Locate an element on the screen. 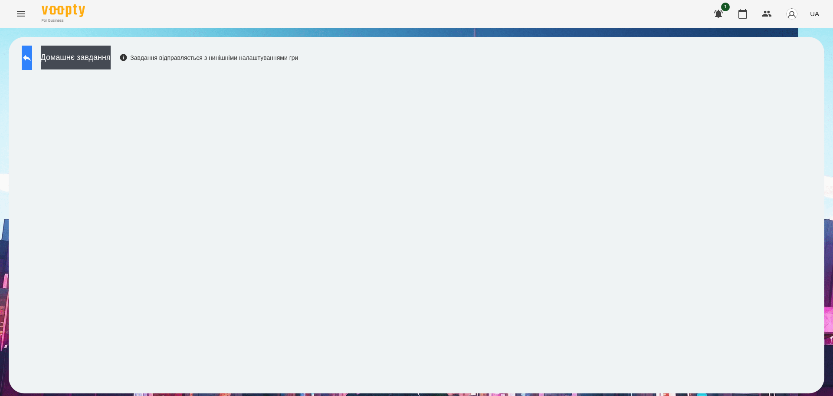  span: For Business is located at coordinates (63, 20).